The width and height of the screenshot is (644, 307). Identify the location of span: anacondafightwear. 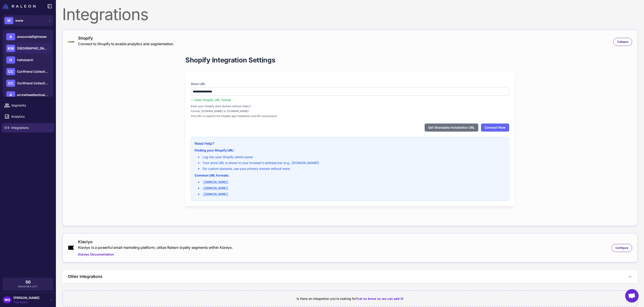
(32, 37).